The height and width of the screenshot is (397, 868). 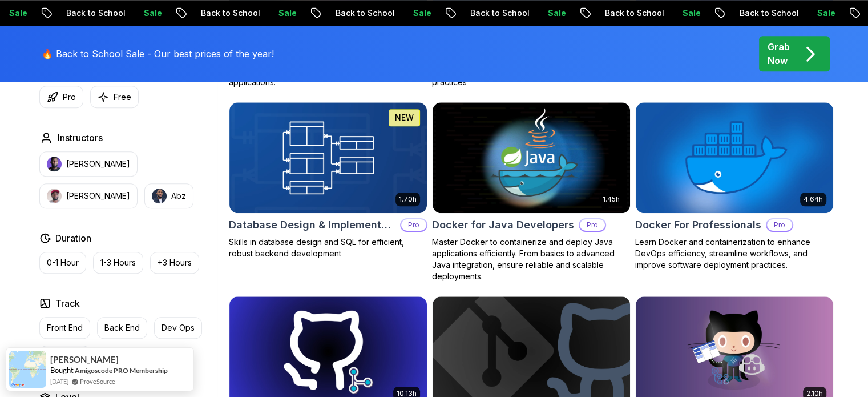 I want to click on button: 0-1 Hour, so click(x=63, y=263).